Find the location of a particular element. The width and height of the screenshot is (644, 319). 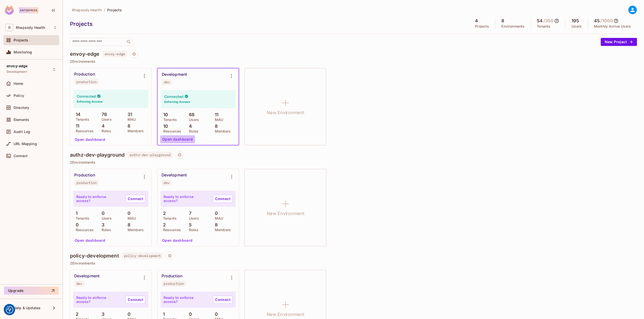

p: 5 is located at coordinates (189, 225).